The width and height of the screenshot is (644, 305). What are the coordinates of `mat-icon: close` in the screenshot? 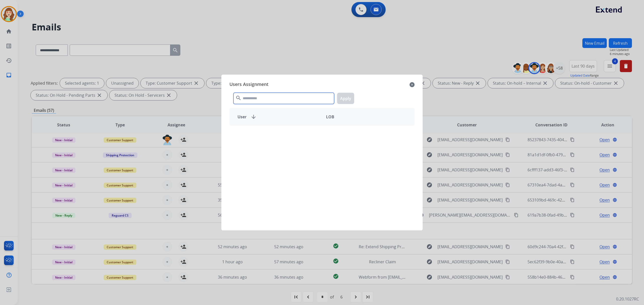 It's located at (412, 85).